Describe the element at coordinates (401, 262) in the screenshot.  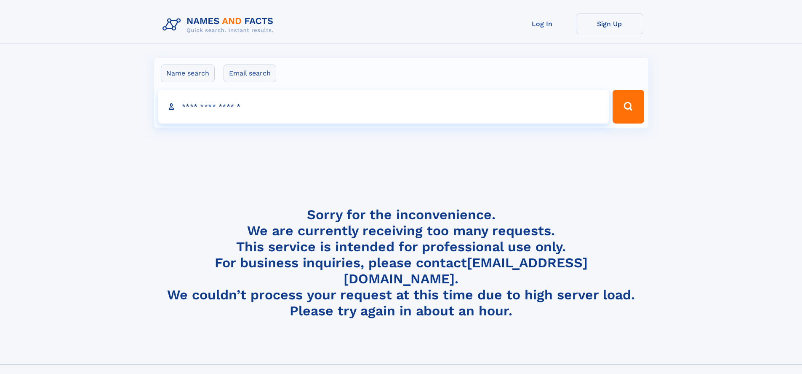
I see `h4: Sorry for the inconvenience. We are currently receiving too many requests. This service is intend...` at that location.